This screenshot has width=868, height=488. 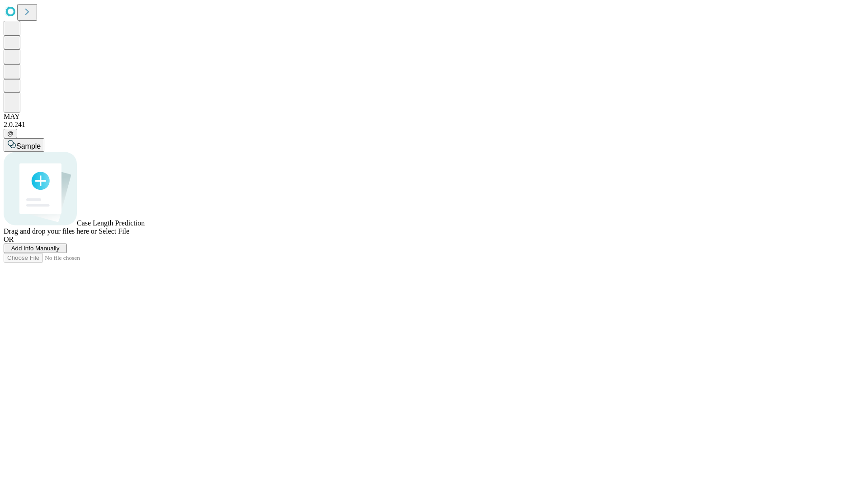 What do you see at coordinates (434, 117) in the screenshot?
I see `div: MAY` at bounding box center [434, 117].